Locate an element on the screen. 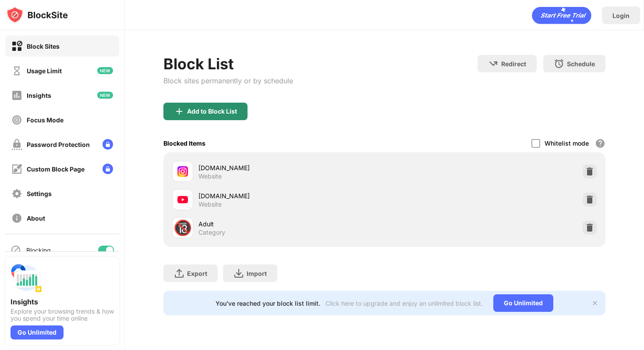  img: insights-off.svg is located at coordinates (17, 95).